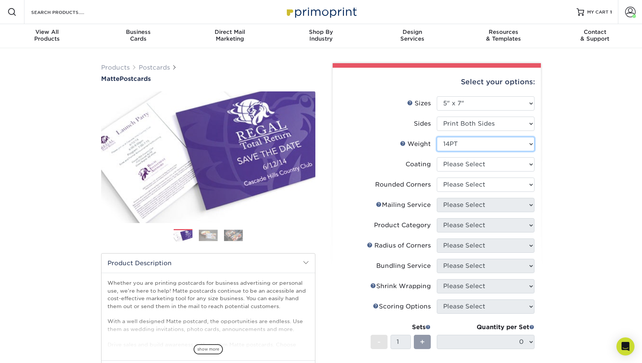 This screenshot has width=642, height=363. Describe the element at coordinates (412, 35) in the screenshot. I see `div: Services` at that location.